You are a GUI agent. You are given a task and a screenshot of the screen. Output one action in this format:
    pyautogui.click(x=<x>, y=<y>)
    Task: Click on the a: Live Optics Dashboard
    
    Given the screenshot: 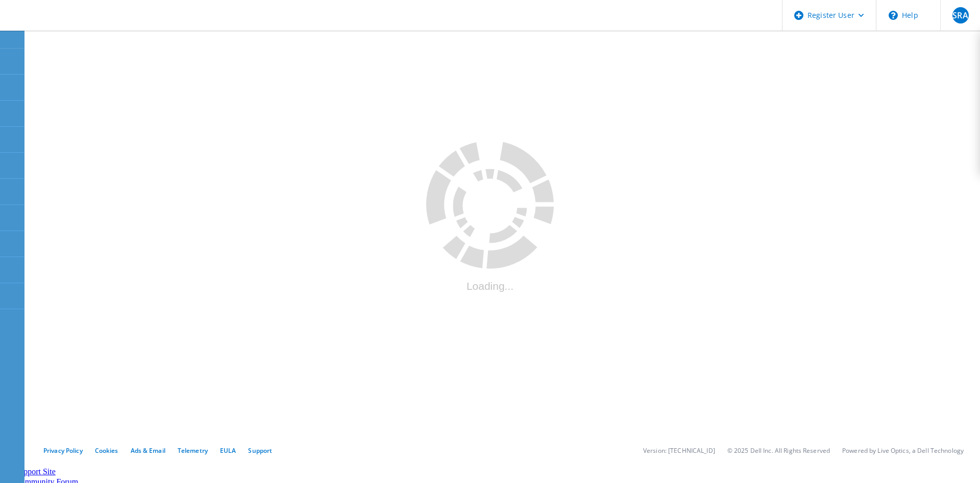 What is the action you would take?
    pyautogui.click(x=65, y=24)
    